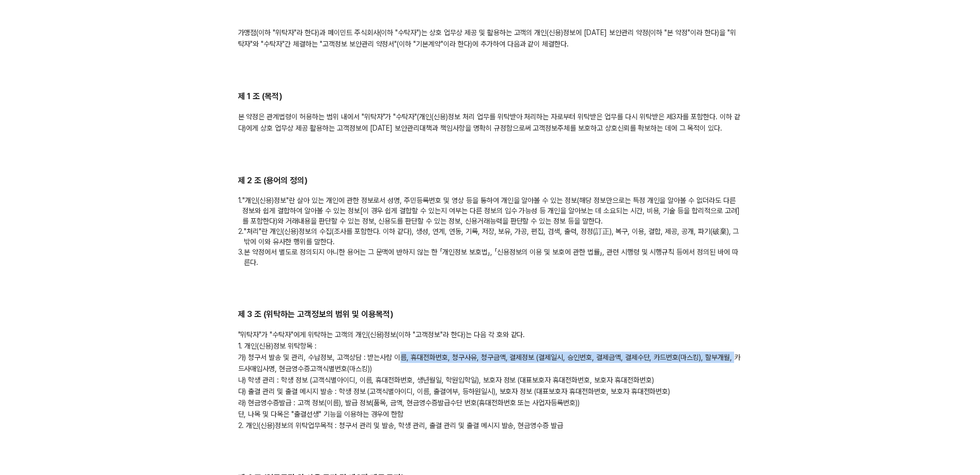  I want to click on h2: 제 3 조 (위탁하는 고객정보의 범위 및 이용목적), so click(490, 314).